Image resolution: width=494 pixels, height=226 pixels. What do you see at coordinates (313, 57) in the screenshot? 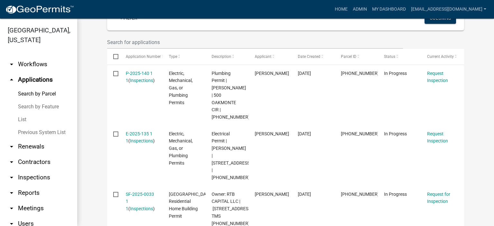
I see `datatable-header-cell: Date Created` at bounding box center [313, 57].